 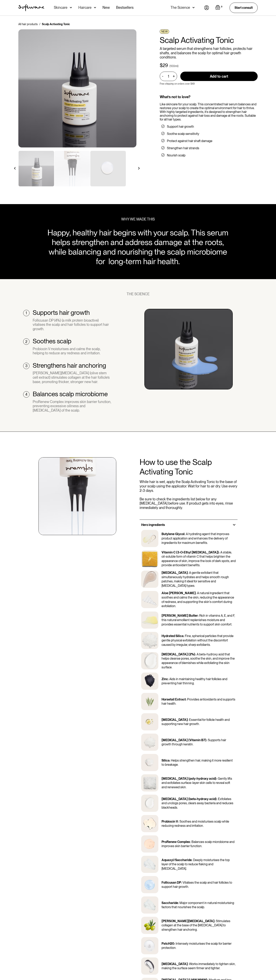 What do you see at coordinates (72, 351) in the screenshot?
I see `div: Probiocin V moisturises and calms the scalp, helping to reduce any redness and irritation.` at bounding box center [72, 351].